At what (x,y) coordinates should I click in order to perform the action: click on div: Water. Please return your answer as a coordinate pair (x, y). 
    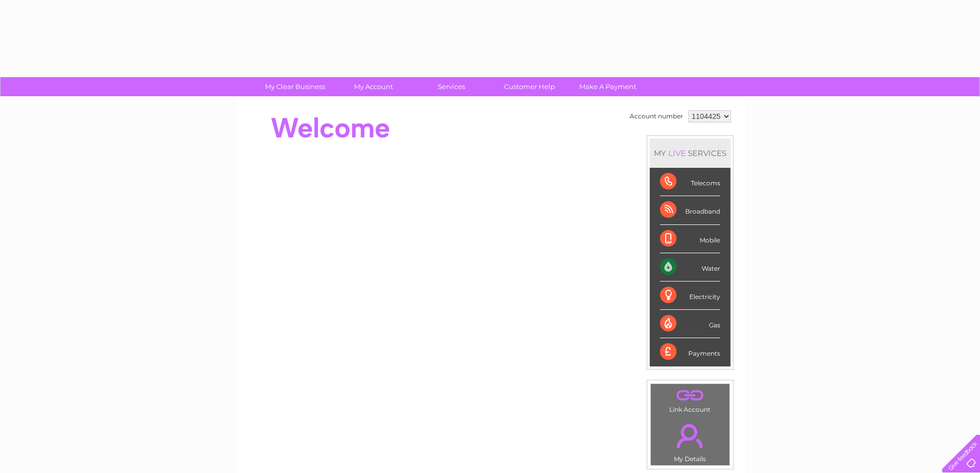
    Looking at the image, I should click on (690, 267).